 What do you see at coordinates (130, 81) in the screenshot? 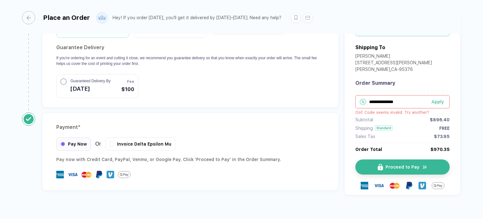
I see `span: Fee` at bounding box center [130, 81].